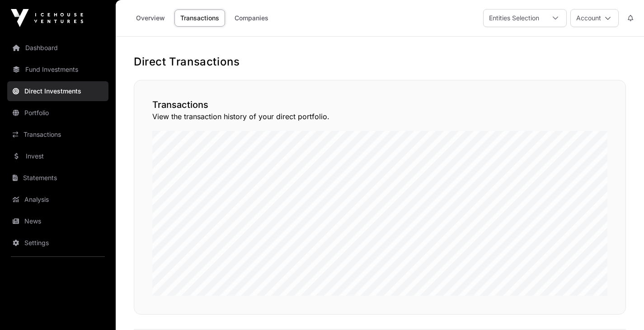  I want to click on a: News, so click(58, 221).